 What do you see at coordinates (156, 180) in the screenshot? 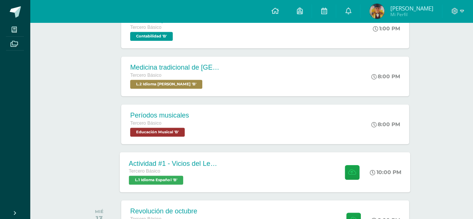
I see `span: L.1 Idioma Español 'B'` at bounding box center [156, 180].